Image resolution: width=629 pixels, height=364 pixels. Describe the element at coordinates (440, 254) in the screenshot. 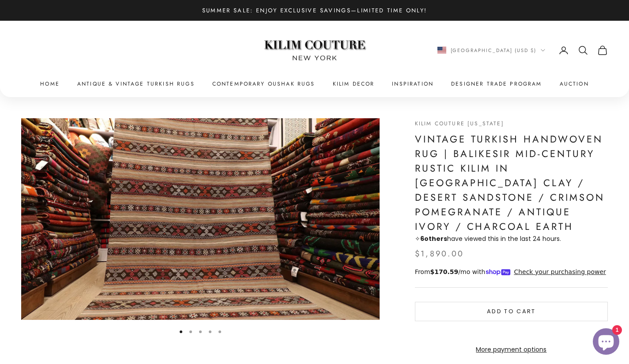

I see `sale-price: $1,890.00` at that location.